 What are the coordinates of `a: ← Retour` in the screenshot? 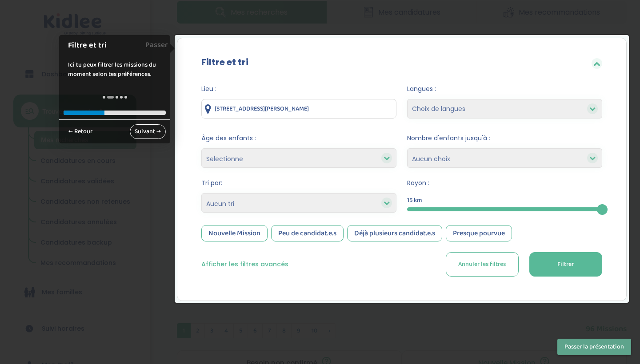 It's located at (80, 132).